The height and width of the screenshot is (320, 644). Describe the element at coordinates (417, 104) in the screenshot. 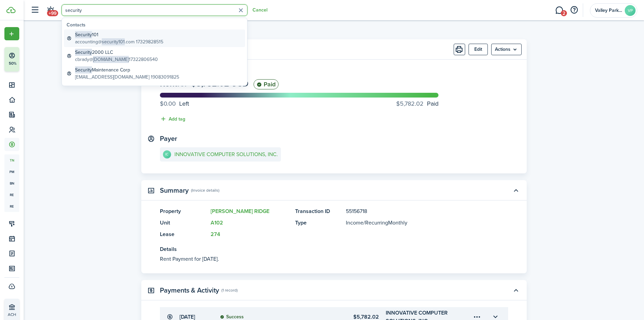

I see `progress-caption-label: Paid` at that location.